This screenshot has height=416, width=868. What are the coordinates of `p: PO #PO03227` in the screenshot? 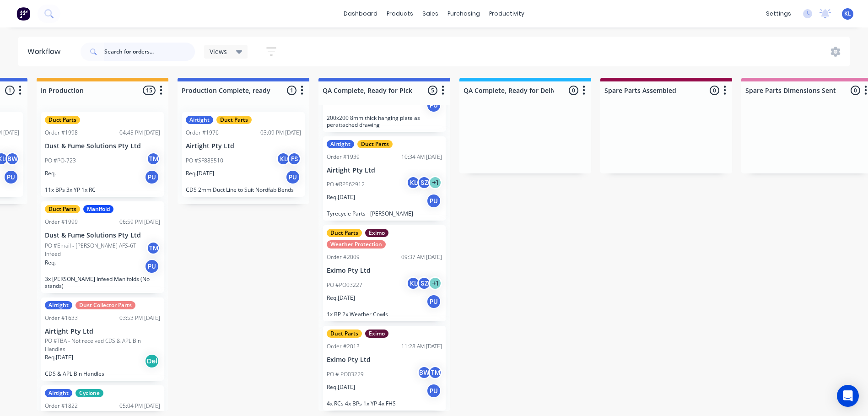 It's located at (345, 285).